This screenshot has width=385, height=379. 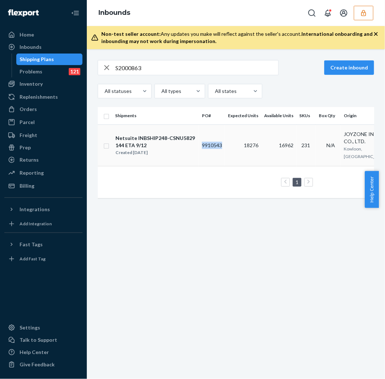 What do you see at coordinates (31, 84) in the screenshot?
I see `div: Inventory` at bounding box center [31, 84].